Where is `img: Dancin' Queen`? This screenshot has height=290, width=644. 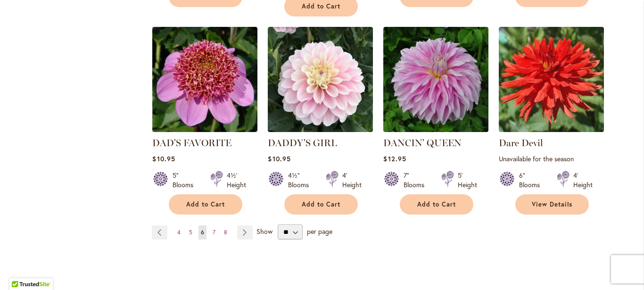
img: Dancin' Queen is located at coordinates (436, 79).